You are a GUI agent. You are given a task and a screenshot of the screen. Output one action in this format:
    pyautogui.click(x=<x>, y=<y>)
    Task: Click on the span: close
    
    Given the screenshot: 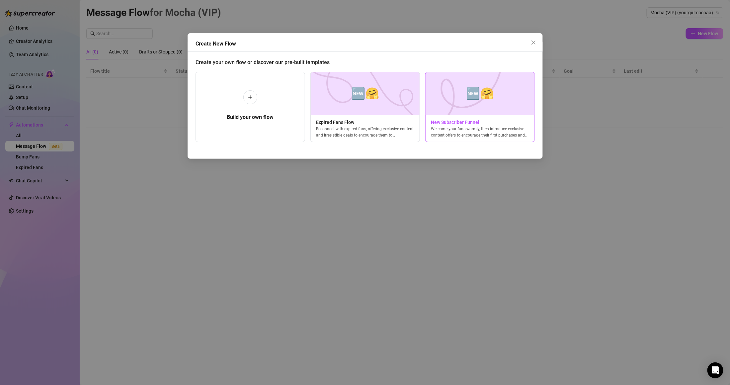 What is the action you would take?
    pyautogui.click(x=533, y=42)
    